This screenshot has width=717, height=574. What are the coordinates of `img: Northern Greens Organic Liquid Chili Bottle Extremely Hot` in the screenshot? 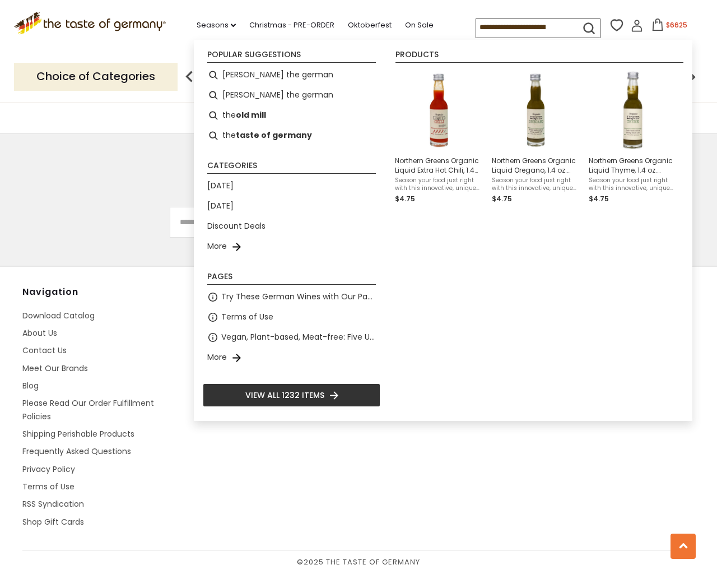 It's located at (439, 110).